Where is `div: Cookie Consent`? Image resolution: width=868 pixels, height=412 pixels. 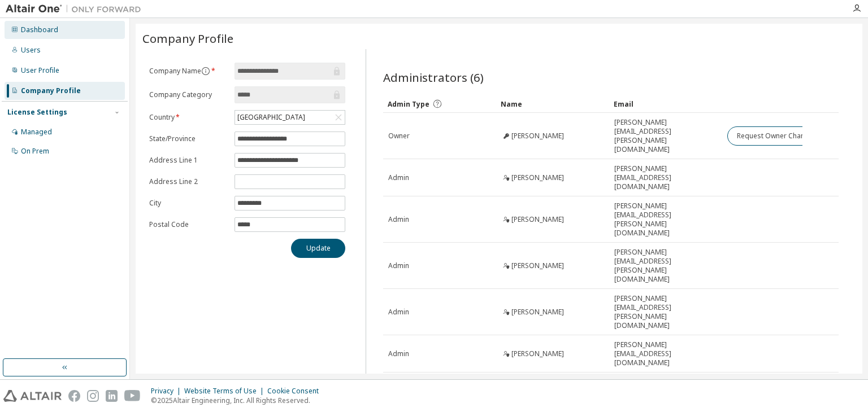
div: Cookie Consent is located at coordinates (296, 391).